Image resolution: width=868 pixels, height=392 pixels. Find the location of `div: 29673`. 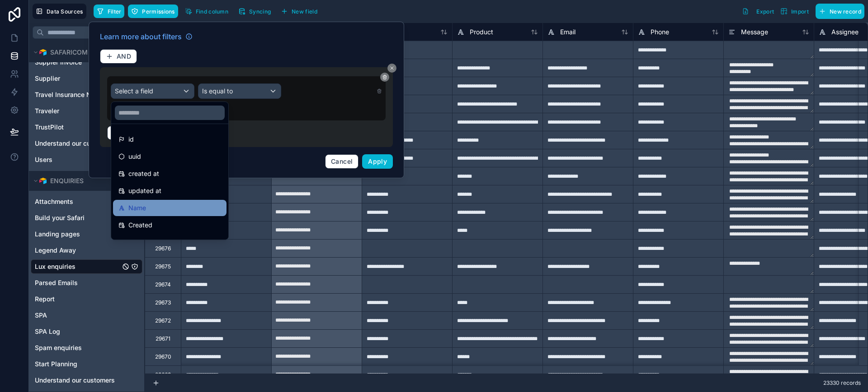

div: 29673 is located at coordinates (163, 303).